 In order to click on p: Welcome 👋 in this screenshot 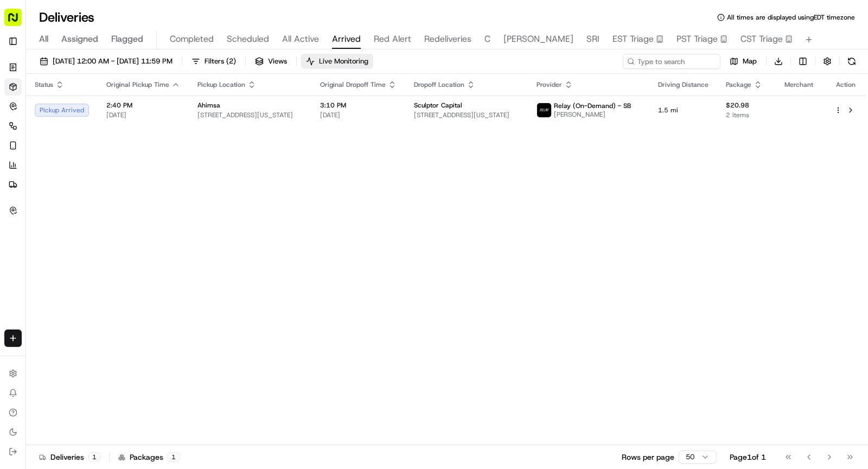, I will do `click(104, 52)`.